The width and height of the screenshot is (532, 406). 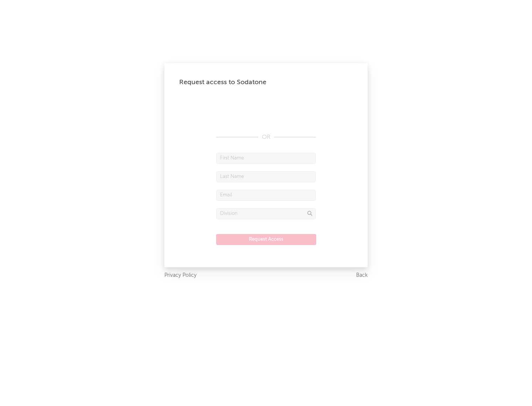 I want to click on input: Email, so click(x=266, y=195).